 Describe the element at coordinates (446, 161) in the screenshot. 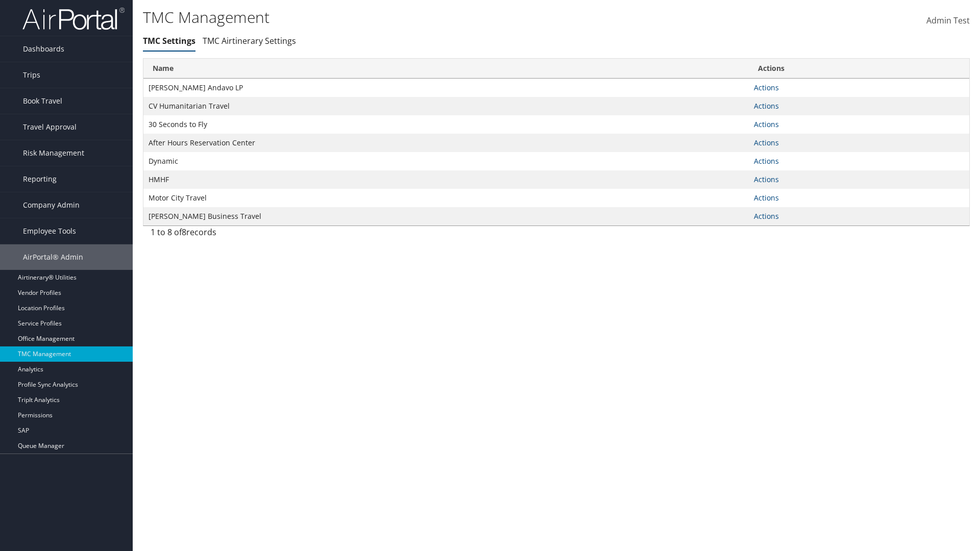

I see `td: Dynamic` at that location.